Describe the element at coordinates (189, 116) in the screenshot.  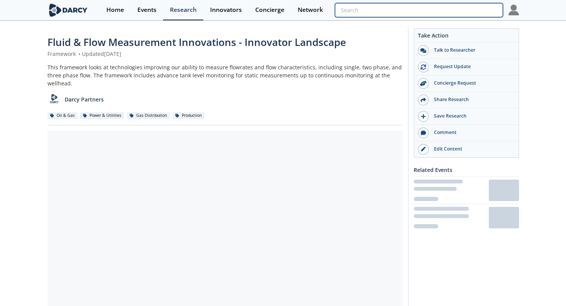
I see `div: Production` at that location.